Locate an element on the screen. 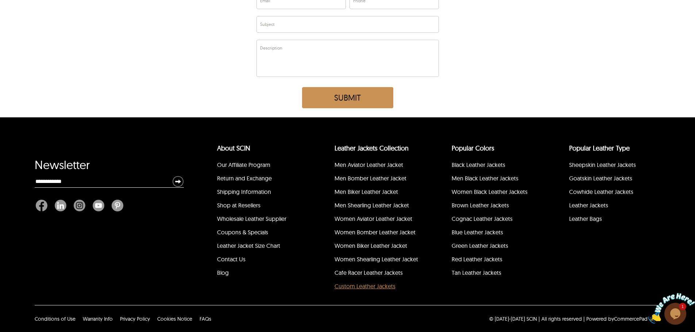 This screenshot has height=332, width=695. a: Blog is located at coordinates (223, 273).